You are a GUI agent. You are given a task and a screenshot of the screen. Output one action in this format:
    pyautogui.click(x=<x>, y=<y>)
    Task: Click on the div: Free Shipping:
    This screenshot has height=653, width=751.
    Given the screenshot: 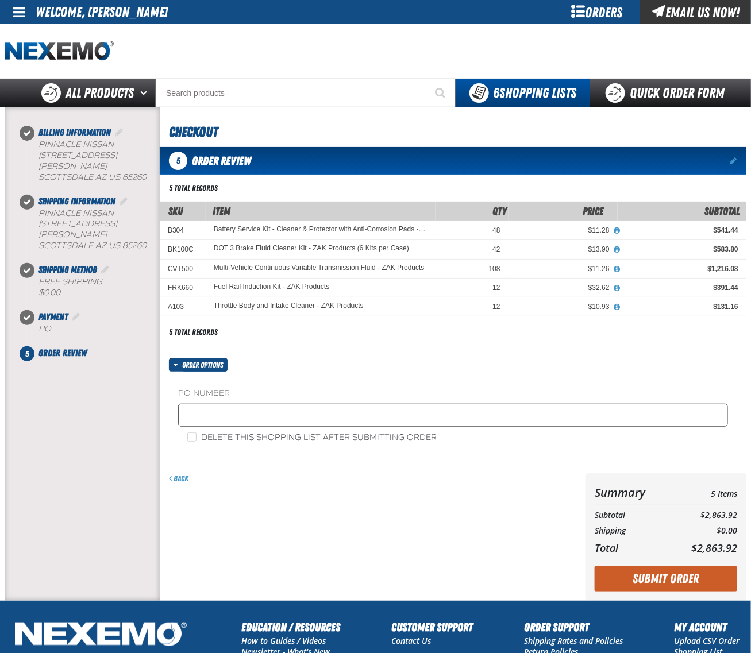 What is the action you would take?
    pyautogui.click(x=99, y=288)
    